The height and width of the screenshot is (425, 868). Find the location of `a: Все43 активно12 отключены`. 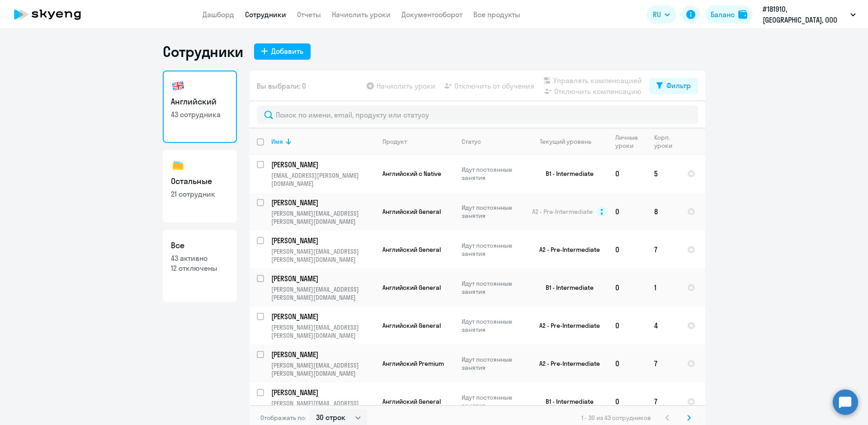

a: Все43 активно12 отключены is located at coordinates (200, 266).